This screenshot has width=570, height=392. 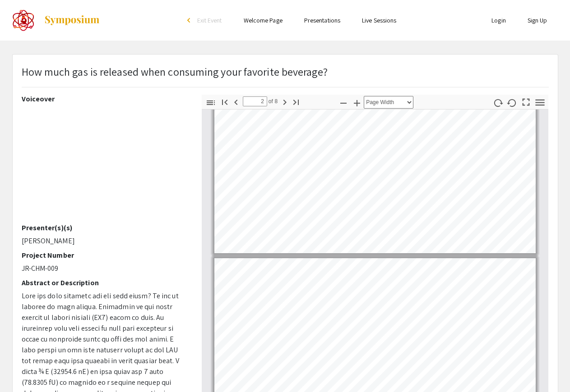 I want to click on button: Toggle Sidebar, so click(x=211, y=103).